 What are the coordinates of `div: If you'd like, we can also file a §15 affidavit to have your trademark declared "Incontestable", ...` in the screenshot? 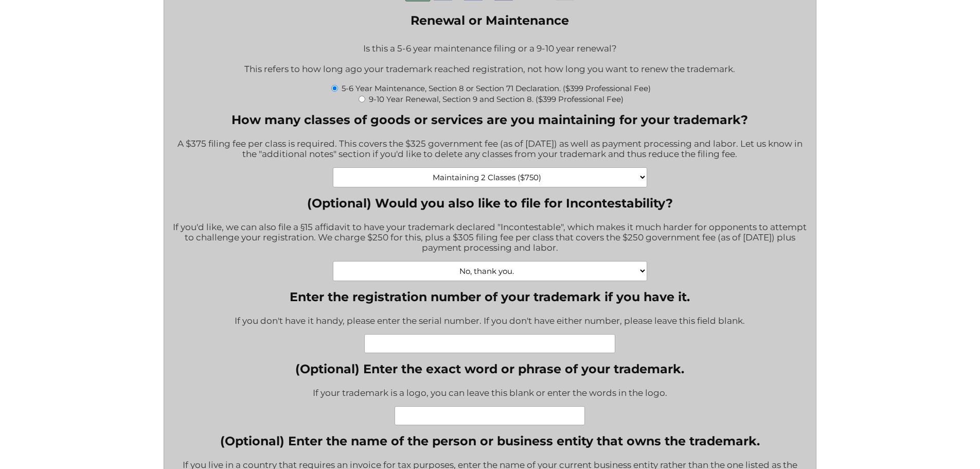 It's located at (490, 238).